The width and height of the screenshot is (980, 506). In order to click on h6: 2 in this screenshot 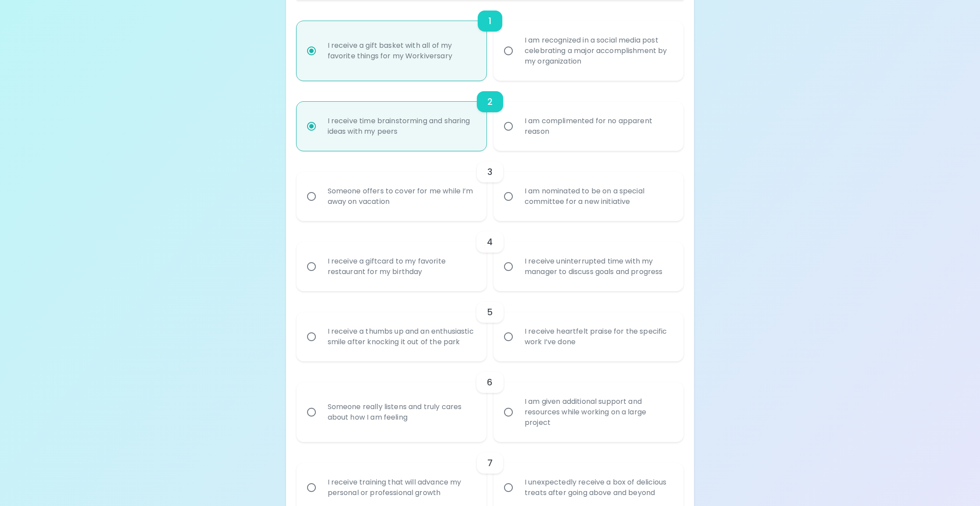, I will do `click(490, 102)`.